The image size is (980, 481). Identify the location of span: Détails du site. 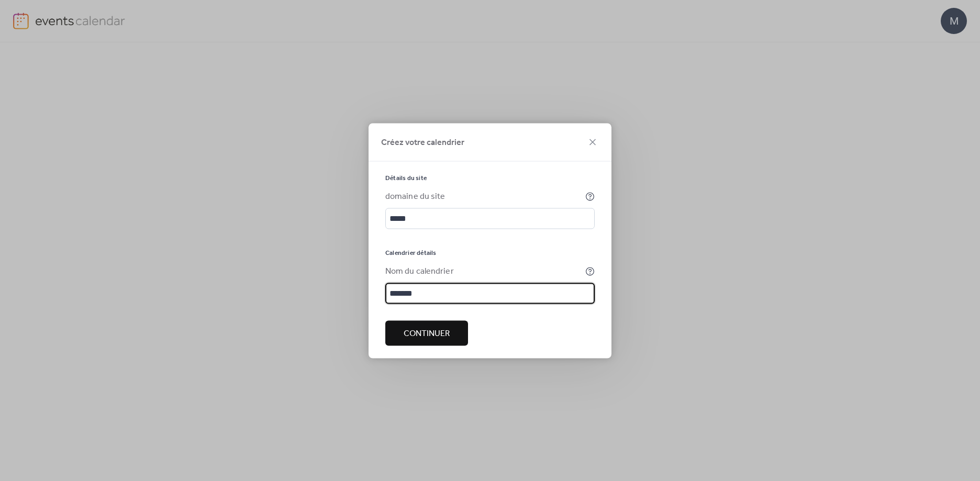
(405, 178).